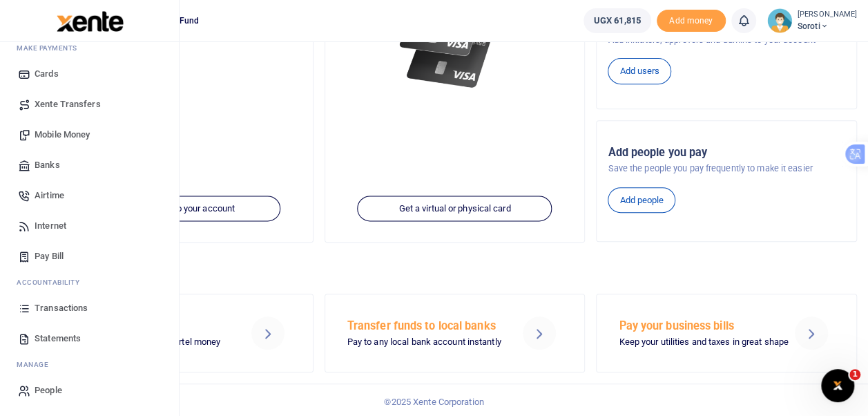 The width and height of the screenshot is (868, 416). Describe the element at coordinates (726, 153) in the screenshot. I see `h5: Add people you pay` at that location.